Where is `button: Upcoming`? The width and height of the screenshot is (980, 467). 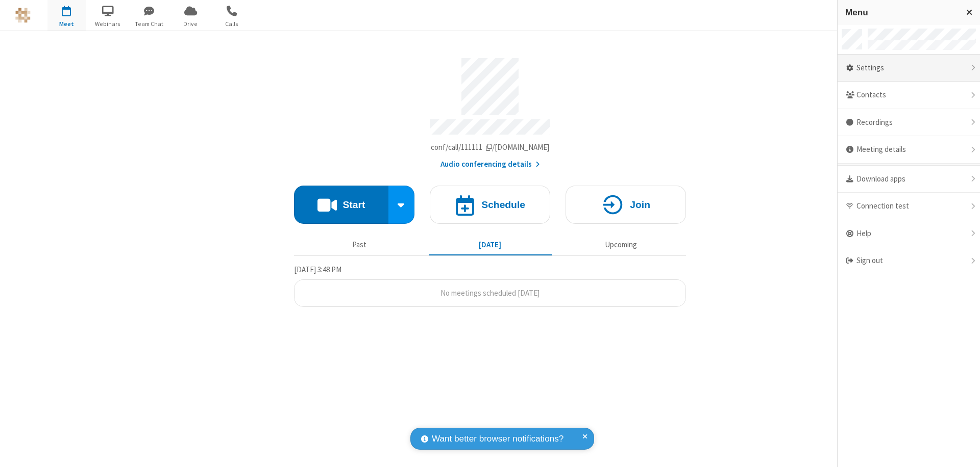 button: Upcoming is located at coordinates (620, 244).